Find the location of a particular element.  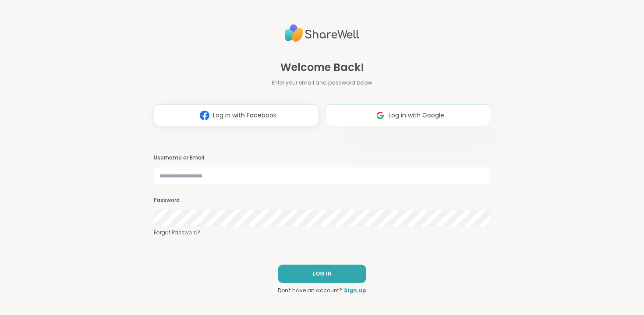

img: ShareWell Logo is located at coordinates (322, 33).